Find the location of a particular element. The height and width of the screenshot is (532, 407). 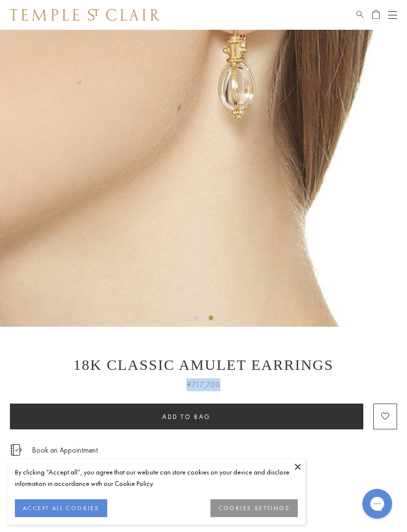

img: icon_appointment.svg is located at coordinates (16, 449).